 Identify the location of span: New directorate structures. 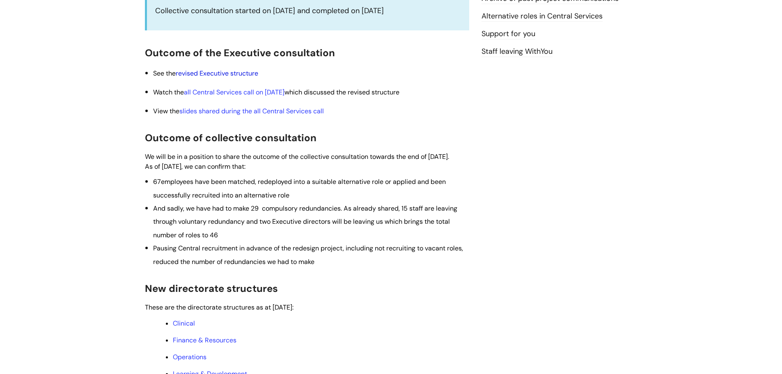
(211, 288).